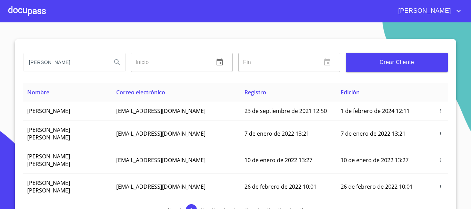  Describe the element at coordinates (117, 62) in the screenshot. I see `button: Search` at that location.